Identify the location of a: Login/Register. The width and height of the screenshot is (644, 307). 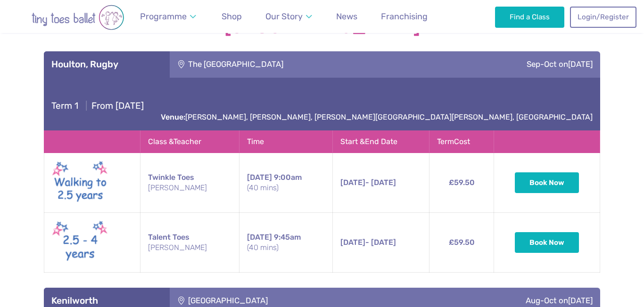
(603, 17).